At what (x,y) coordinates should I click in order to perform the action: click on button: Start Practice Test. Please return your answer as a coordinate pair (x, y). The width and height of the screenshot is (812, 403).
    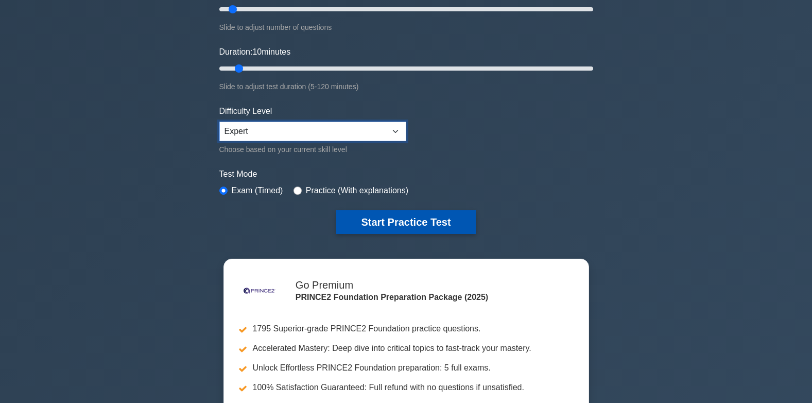
    Looking at the image, I should click on (406, 222).